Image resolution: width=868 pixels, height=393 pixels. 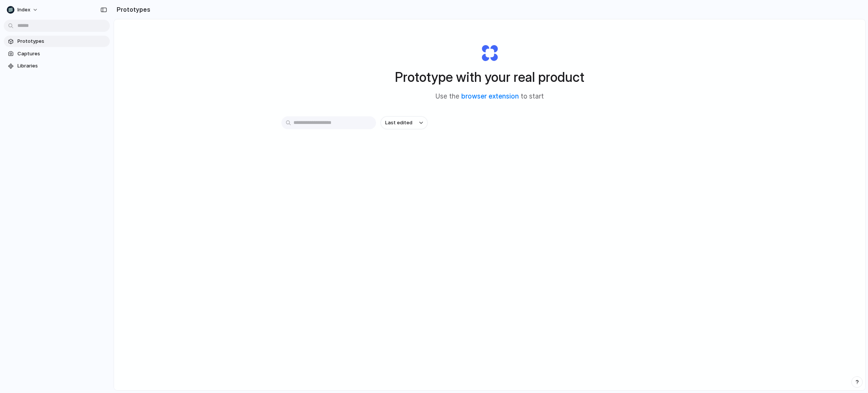 I want to click on span: Last edited, so click(x=399, y=123).